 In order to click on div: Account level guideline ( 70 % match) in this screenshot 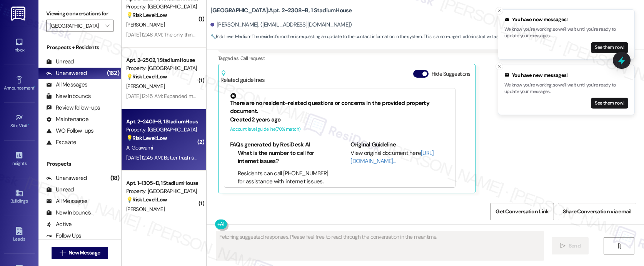, I will do `click(340, 129)`.